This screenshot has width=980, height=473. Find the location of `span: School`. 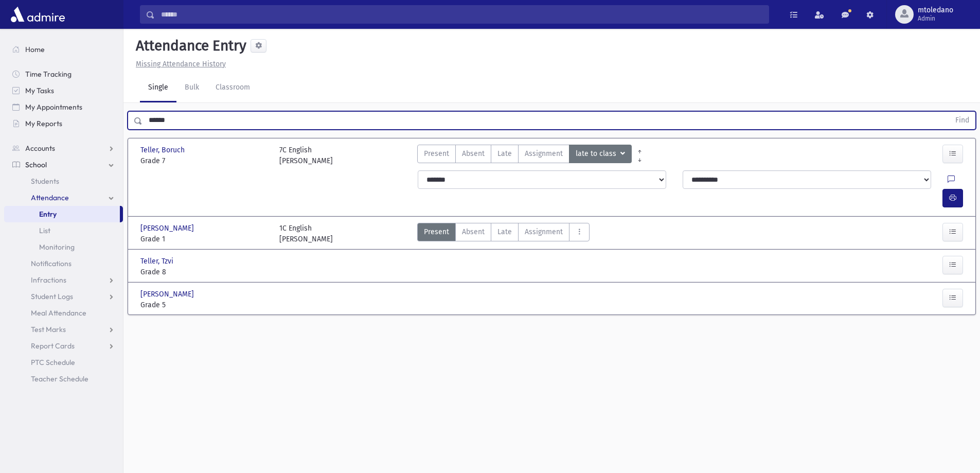

span: School is located at coordinates (36, 165).